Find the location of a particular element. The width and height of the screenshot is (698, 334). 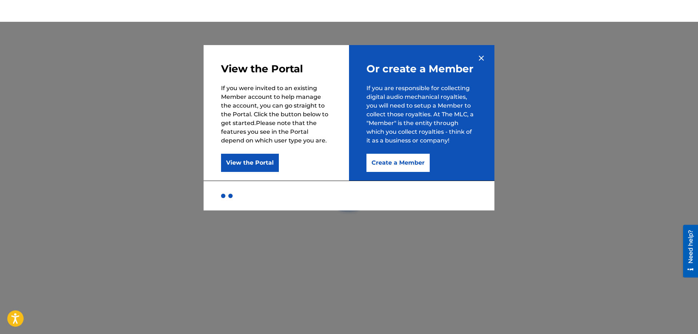

button: Create a Member is located at coordinates (398, 163).